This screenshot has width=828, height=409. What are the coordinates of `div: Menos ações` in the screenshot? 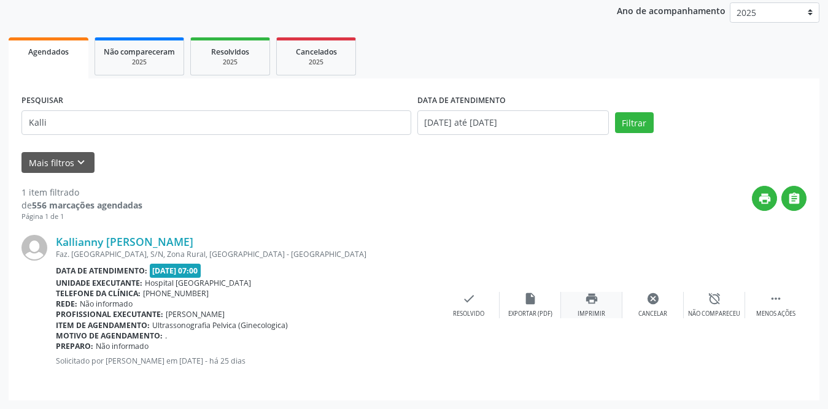 It's located at (776, 314).